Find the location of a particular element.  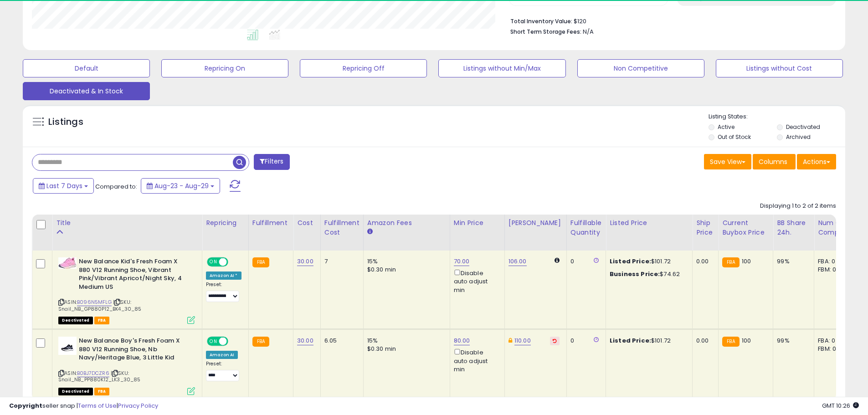

a: Privacy Policy is located at coordinates (138, 406).